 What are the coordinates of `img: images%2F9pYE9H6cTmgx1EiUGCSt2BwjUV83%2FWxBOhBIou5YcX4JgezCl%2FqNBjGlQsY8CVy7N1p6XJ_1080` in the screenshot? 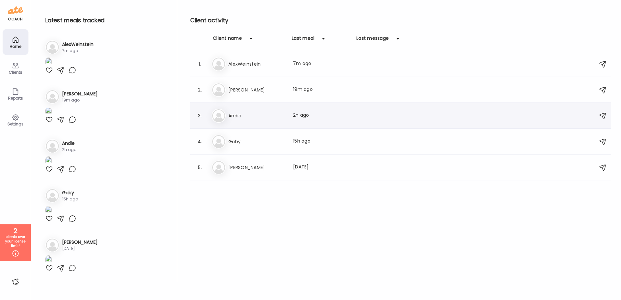 It's located at (49, 210).